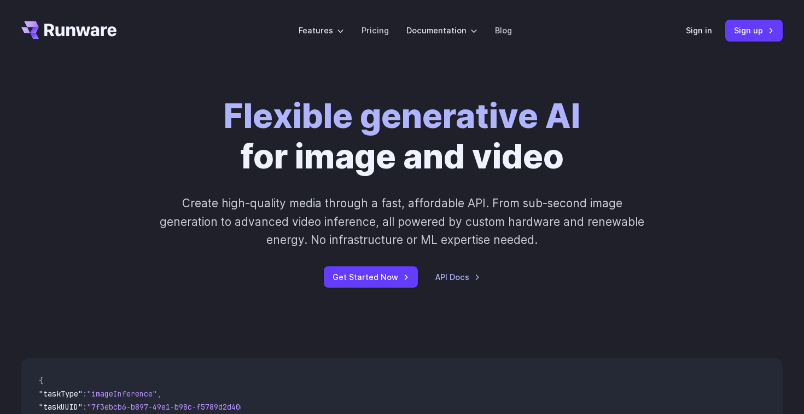 This screenshot has height=414, width=804. I want to click on a: Pricing, so click(375, 30).